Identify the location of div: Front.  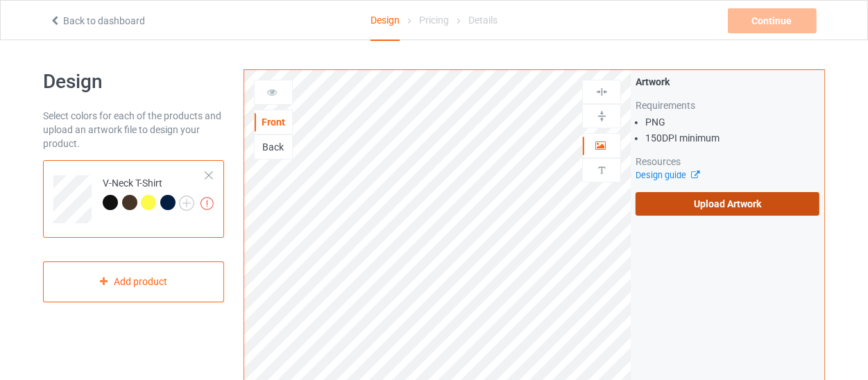
(273, 122).